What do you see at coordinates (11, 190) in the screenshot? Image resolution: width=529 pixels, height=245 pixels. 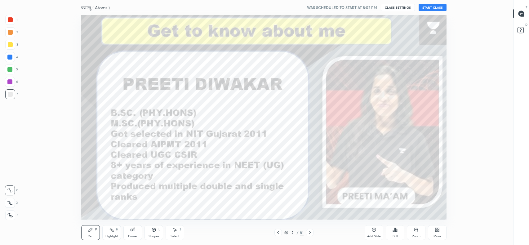 I see `div: C` at bounding box center [11, 190].